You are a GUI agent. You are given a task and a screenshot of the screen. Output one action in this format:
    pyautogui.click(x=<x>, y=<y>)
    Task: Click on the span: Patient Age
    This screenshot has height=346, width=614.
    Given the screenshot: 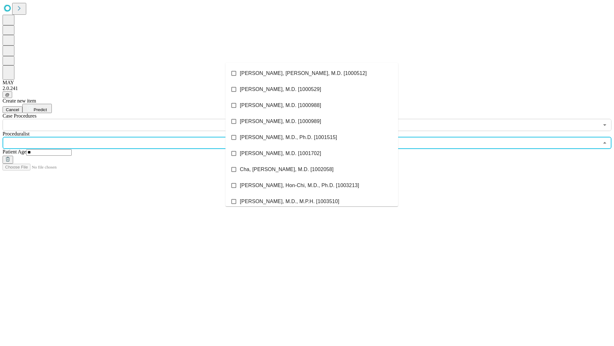 What is the action you would take?
    pyautogui.click(x=14, y=151)
    